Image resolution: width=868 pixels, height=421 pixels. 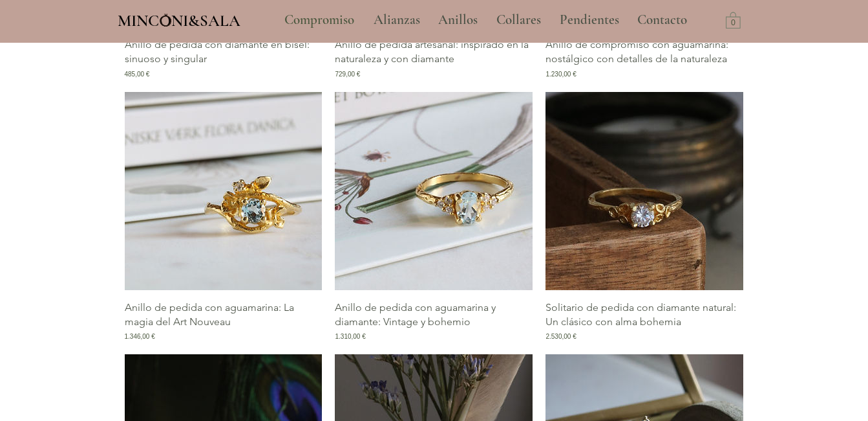 I want to click on nav: Sitio, so click(x=486, y=20).